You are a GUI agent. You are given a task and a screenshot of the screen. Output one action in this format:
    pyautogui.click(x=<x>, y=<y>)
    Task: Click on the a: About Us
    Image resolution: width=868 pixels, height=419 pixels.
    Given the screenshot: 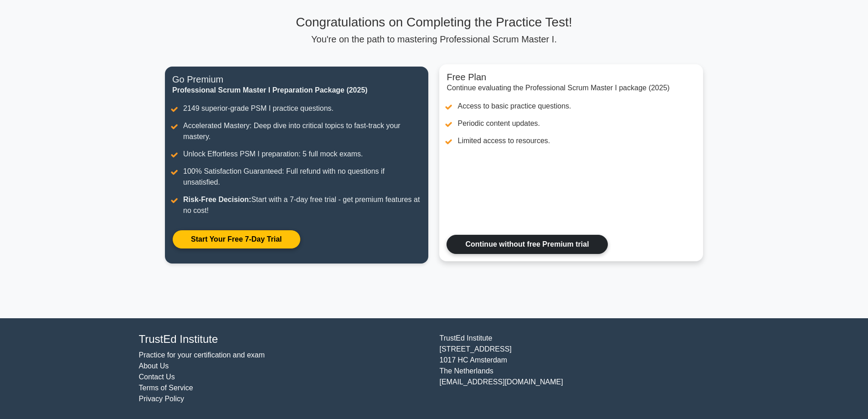 What is the action you would take?
    pyautogui.click(x=154, y=365)
    